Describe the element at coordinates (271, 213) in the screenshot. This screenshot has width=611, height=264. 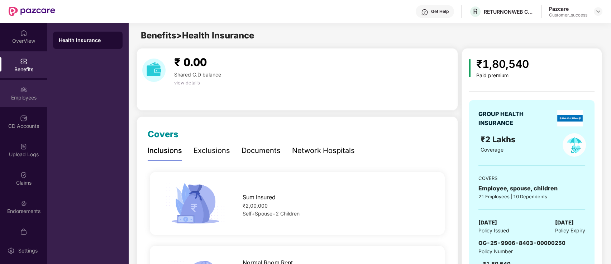
I see `span: Self+Spouse+2 Children` at that location.